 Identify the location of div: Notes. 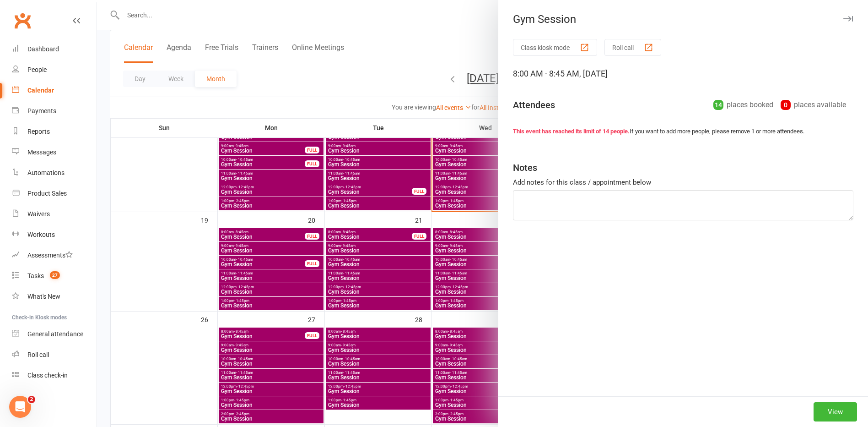
(525, 167).